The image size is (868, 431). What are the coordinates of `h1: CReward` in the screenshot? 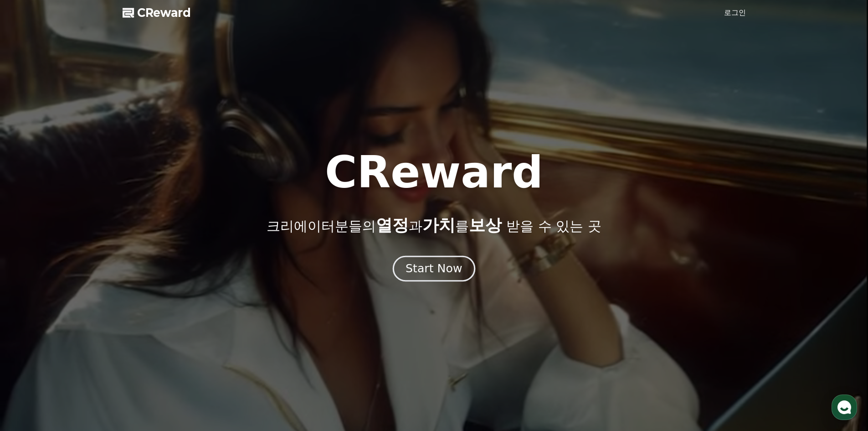 It's located at (434, 172).